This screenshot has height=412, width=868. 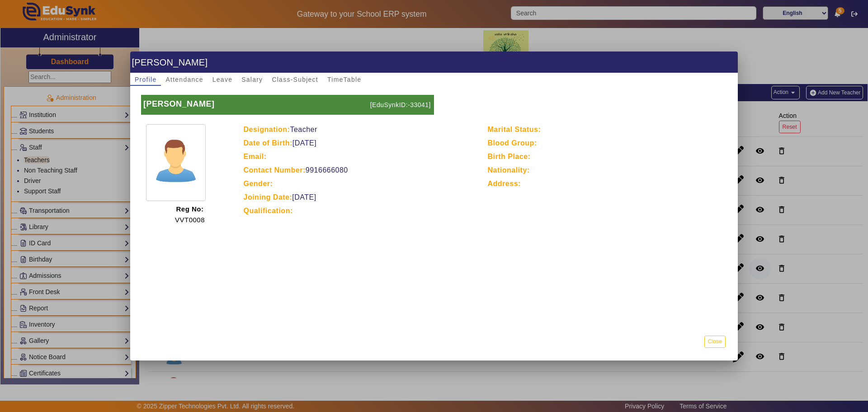 What do you see at coordinates (509, 156) in the screenshot?
I see `b: Birth Place:` at bounding box center [509, 156].